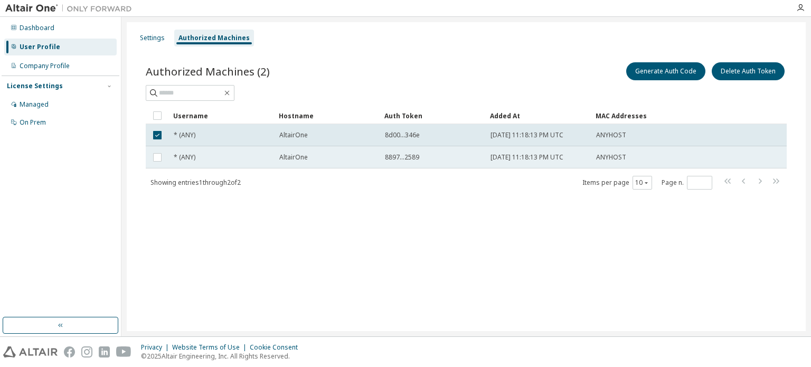 The image size is (811, 367). Describe the element at coordinates (40, 47) in the screenshot. I see `div: User Profile` at that location.